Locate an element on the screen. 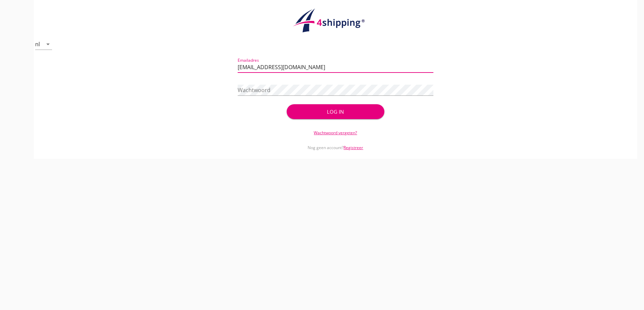 The image size is (644, 310). a: Wachtwoord vergeten? is located at coordinates (335, 132).